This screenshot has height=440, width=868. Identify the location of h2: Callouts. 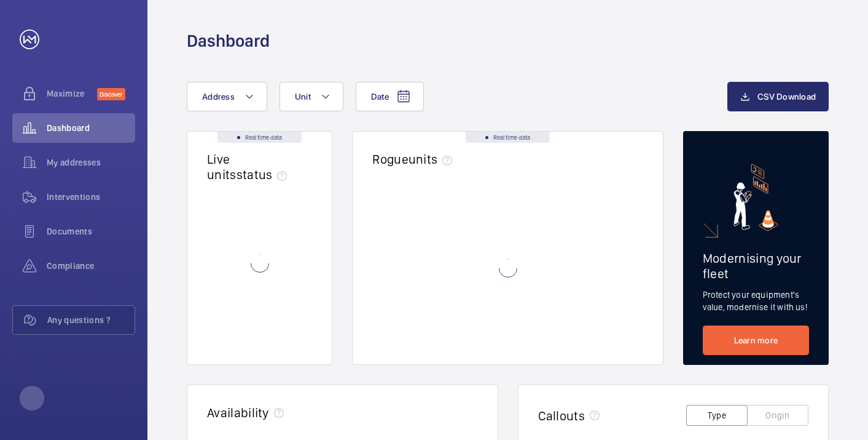
(562, 415).